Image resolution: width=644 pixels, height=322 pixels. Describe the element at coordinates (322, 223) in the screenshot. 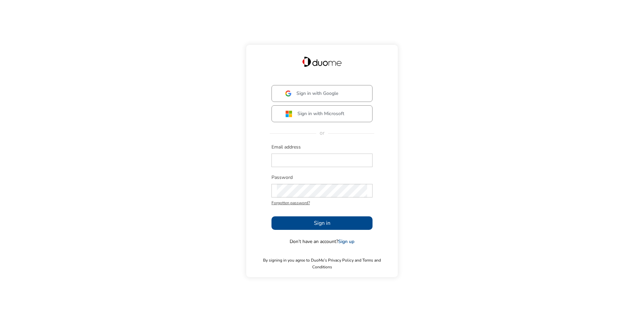

I see `button: Sign in` at that location.